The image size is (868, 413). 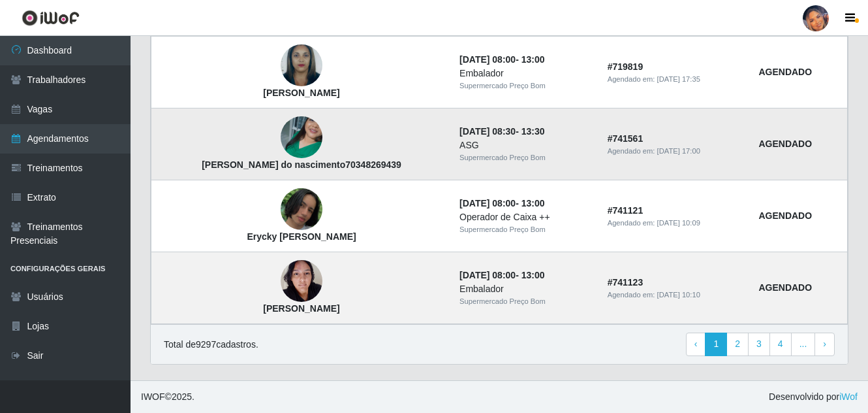 What do you see at coordinates (525, 217) in the screenshot?
I see `div: Operador de Caixa ++` at bounding box center [525, 217].